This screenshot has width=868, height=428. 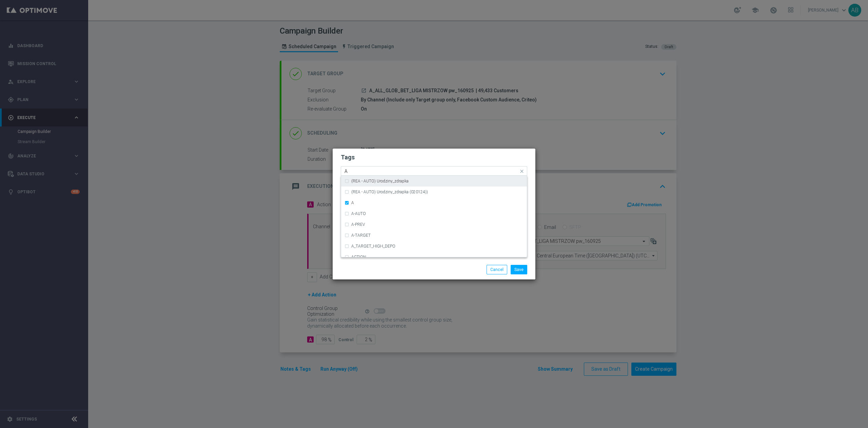 What do you see at coordinates (358, 225) in the screenshot?
I see `label: A-PREV` at bounding box center [358, 225].